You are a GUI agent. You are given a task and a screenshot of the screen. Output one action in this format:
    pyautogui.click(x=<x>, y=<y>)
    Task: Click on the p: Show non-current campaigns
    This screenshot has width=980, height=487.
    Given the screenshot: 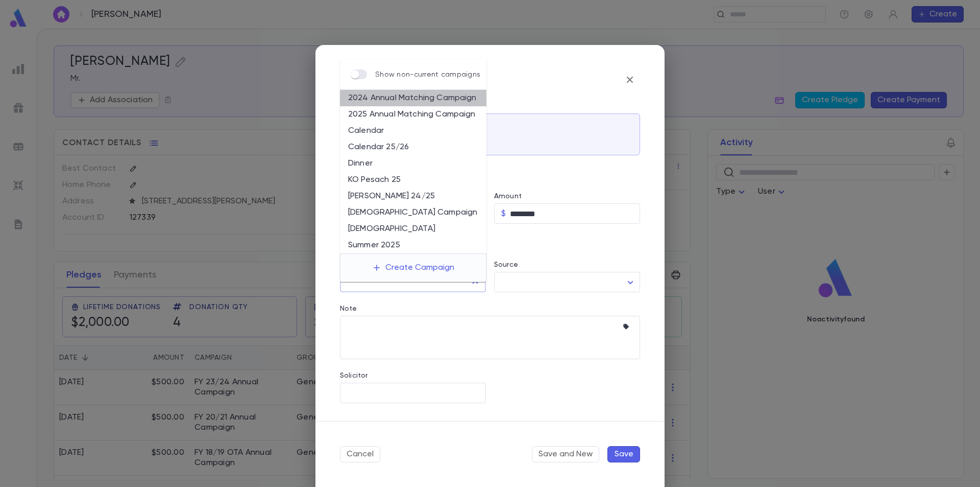 What is the action you would take?
    pyautogui.click(x=427, y=75)
    